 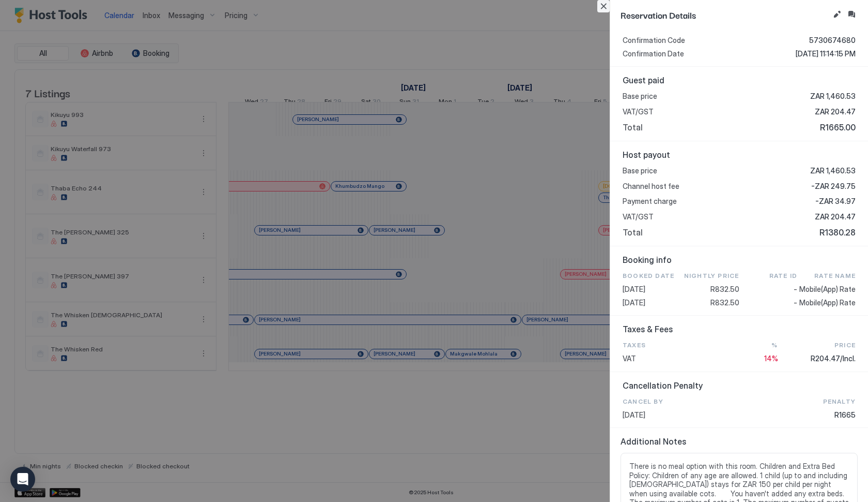 I want to click on button: Inbox, so click(x=852, y=14).